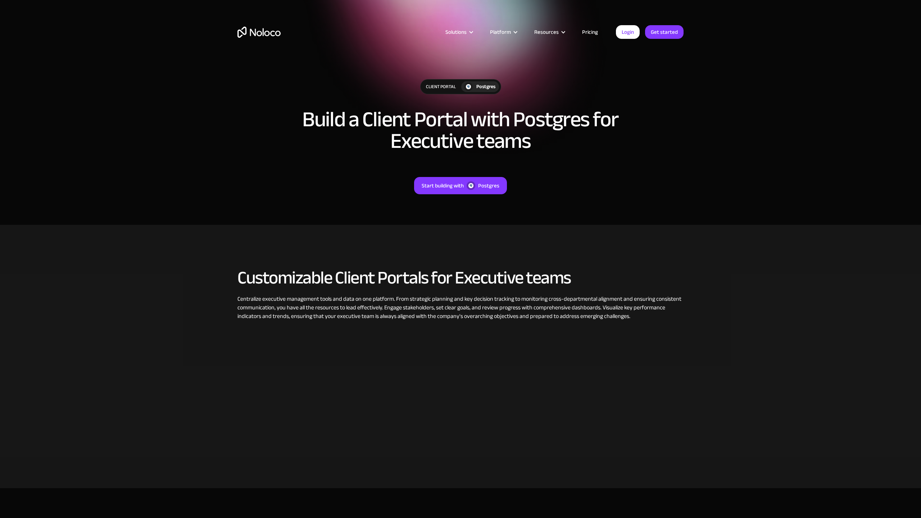 This screenshot has width=921, height=518. What do you see at coordinates (460, 278) in the screenshot?
I see `h2: Customizable Client Portals for Executive teams` at bounding box center [460, 278].